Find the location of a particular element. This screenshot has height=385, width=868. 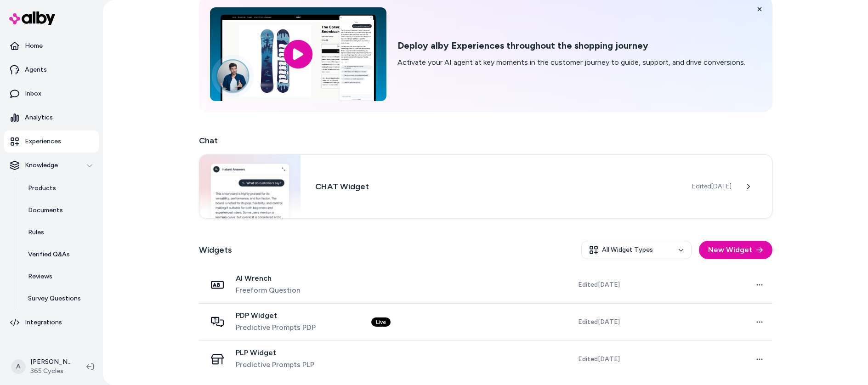

a: Verified Q&As is located at coordinates (59, 254).